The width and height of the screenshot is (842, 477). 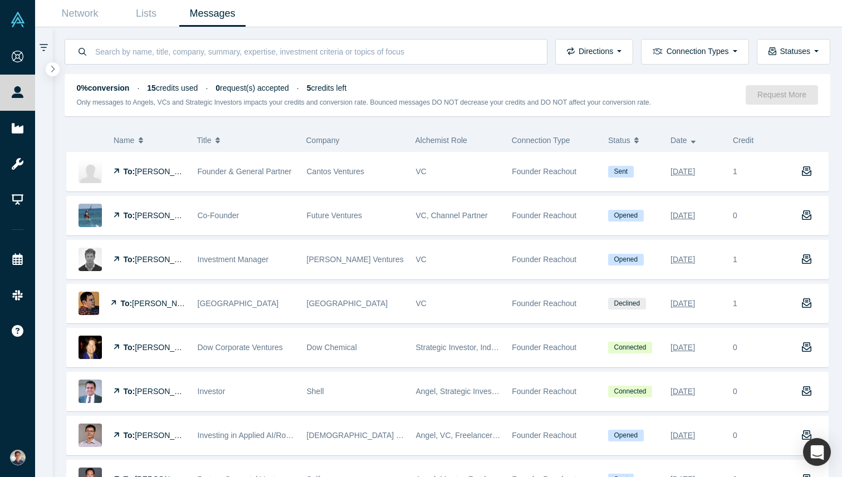 I want to click on button: Date, so click(x=696, y=140).